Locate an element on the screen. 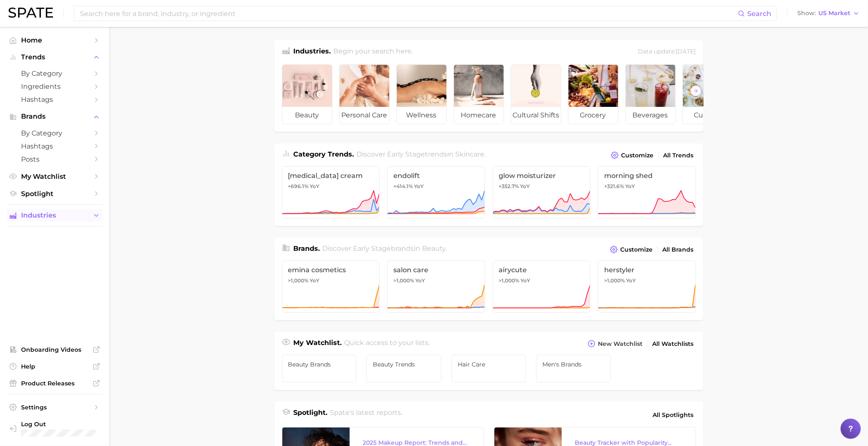 This screenshot has width=868, height=446. span: Brands . is located at coordinates (307, 248).